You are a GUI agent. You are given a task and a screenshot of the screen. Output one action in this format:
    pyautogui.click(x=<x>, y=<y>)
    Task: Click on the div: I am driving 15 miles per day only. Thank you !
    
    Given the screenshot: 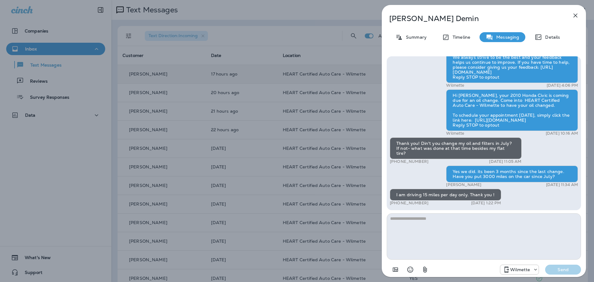 What is the action you would take?
    pyautogui.click(x=445, y=195)
    